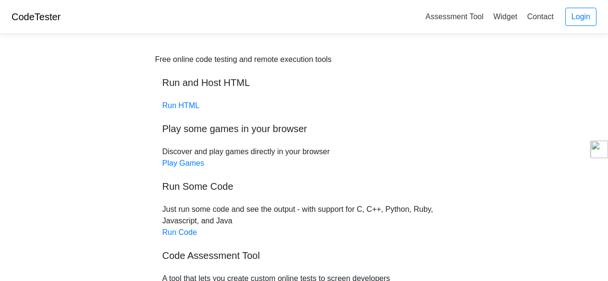  Describe the element at coordinates (180, 232) in the screenshot. I see `a: Run Code` at that location.